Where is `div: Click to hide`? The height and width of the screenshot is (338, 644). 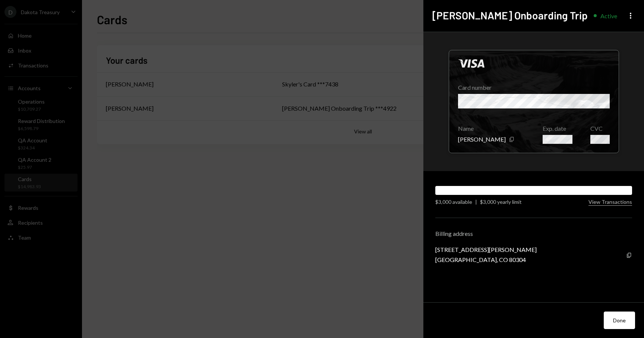 div: Click to hide is located at coordinates (534, 101).